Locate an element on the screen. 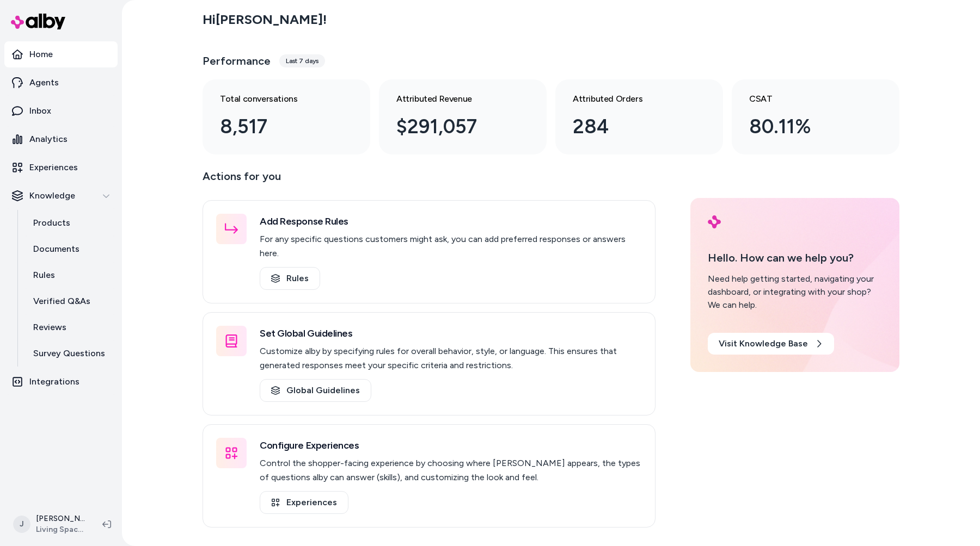 The height and width of the screenshot is (546, 980). p: Verified Q&As is located at coordinates (62, 301).